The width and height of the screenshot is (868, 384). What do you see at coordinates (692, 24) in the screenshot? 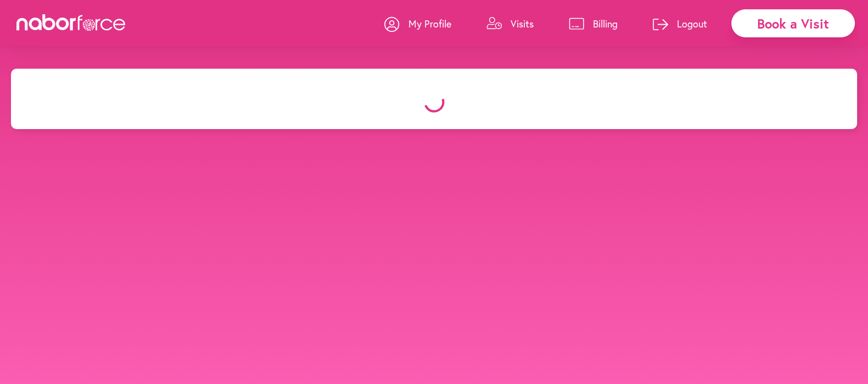
I see `p: Logout` at bounding box center [692, 24].